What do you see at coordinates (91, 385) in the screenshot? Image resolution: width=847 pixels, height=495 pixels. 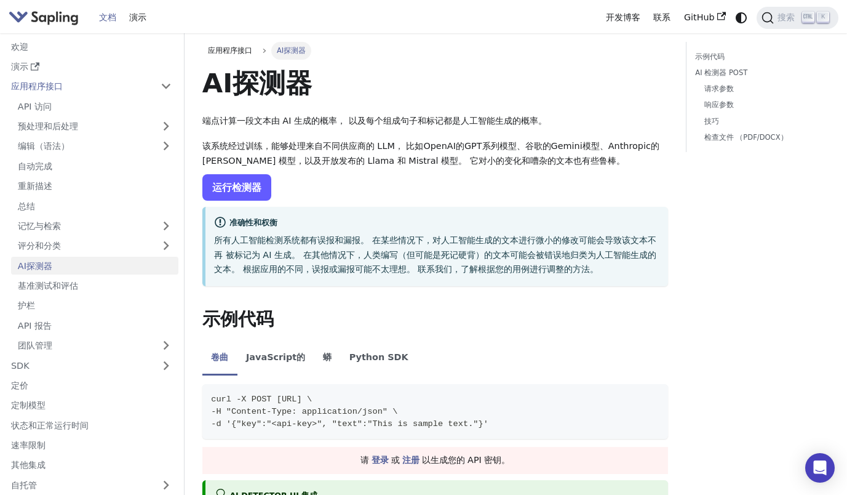 I see `a: 定价` at bounding box center [91, 385].